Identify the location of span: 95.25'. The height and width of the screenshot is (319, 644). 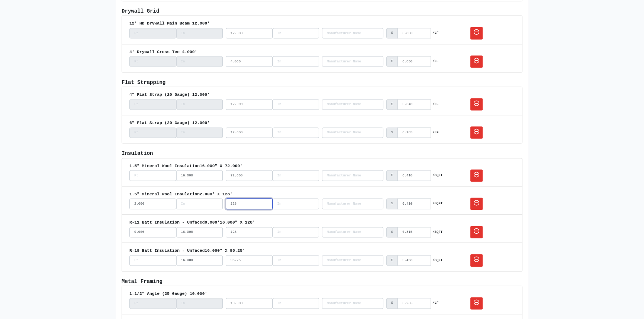
(237, 251).